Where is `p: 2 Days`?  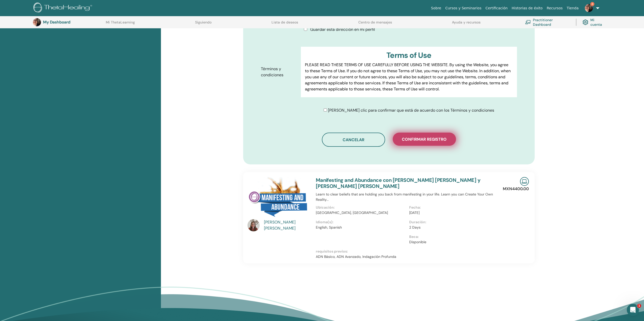
p: 2 Days is located at coordinates (454, 227).